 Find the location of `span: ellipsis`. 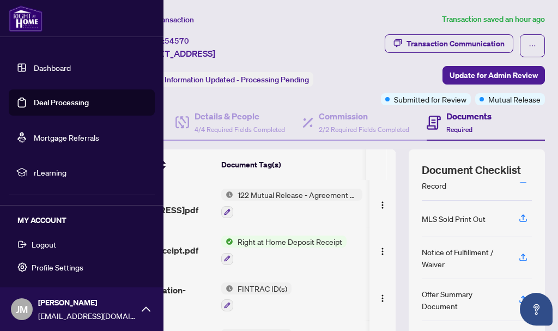

span: ellipsis is located at coordinates (533, 46).